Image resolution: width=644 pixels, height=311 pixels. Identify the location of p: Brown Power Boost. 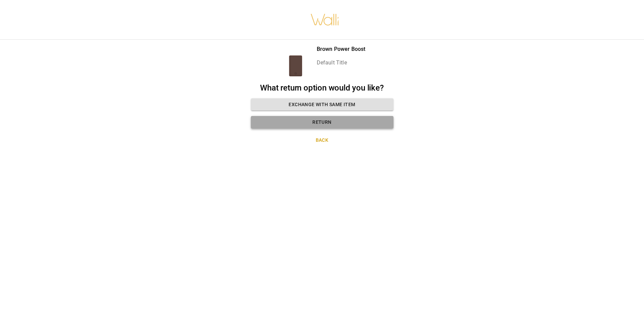
(341, 49).